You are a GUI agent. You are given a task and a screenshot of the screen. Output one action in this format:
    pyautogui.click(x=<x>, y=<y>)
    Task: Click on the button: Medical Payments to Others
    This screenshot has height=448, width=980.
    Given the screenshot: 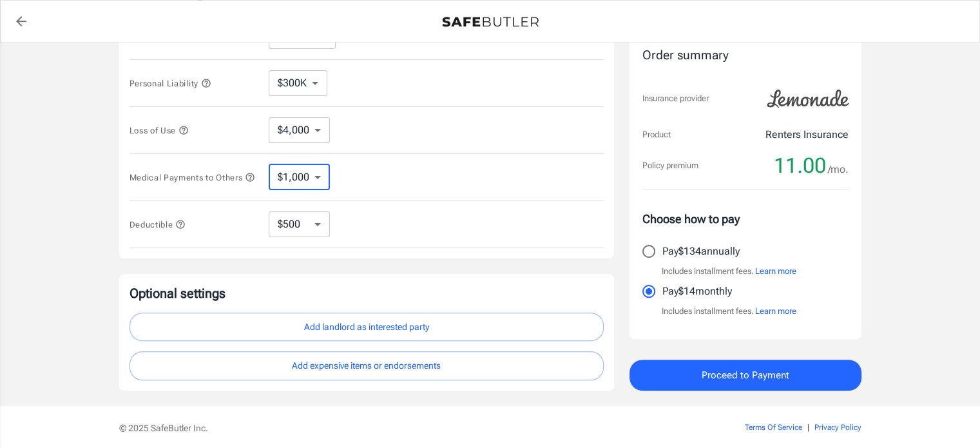 What is the action you would take?
    pyautogui.click(x=193, y=178)
    